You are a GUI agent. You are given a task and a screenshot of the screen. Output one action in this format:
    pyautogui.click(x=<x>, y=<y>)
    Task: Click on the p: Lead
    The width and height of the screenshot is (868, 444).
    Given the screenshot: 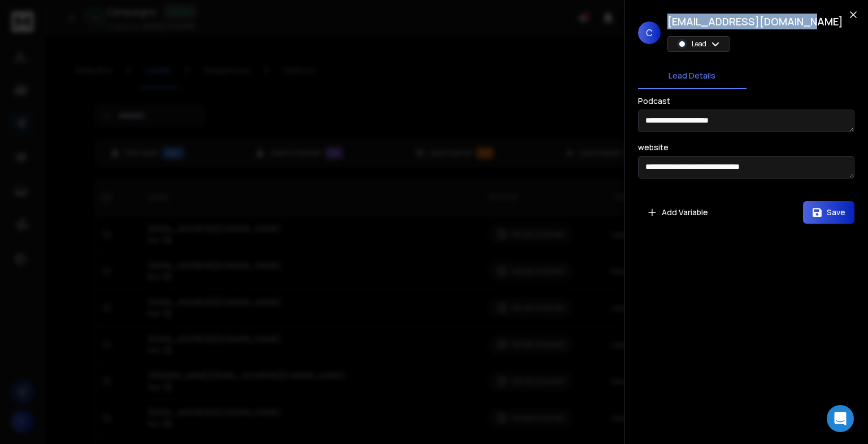 What is the action you would take?
    pyautogui.click(x=699, y=44)
    